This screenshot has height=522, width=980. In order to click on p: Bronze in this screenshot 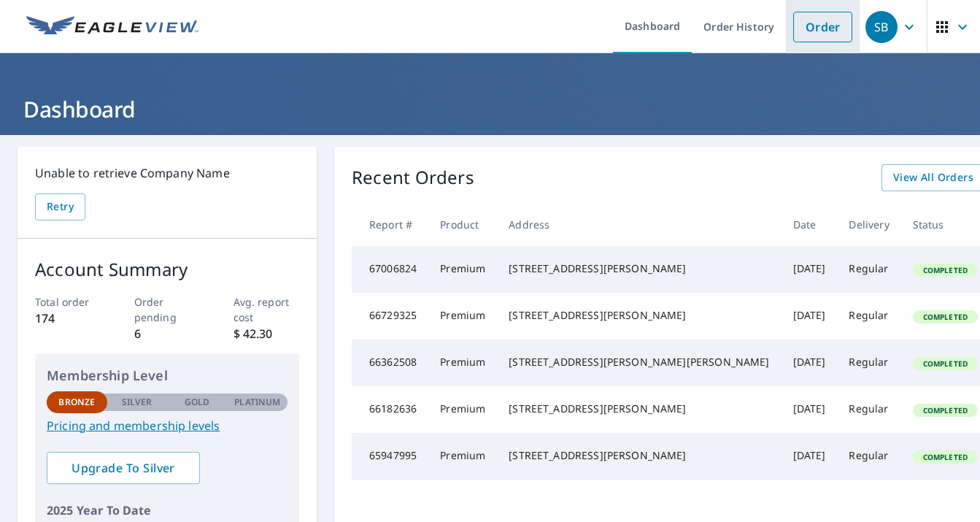, I will do `click(77, 403)`.